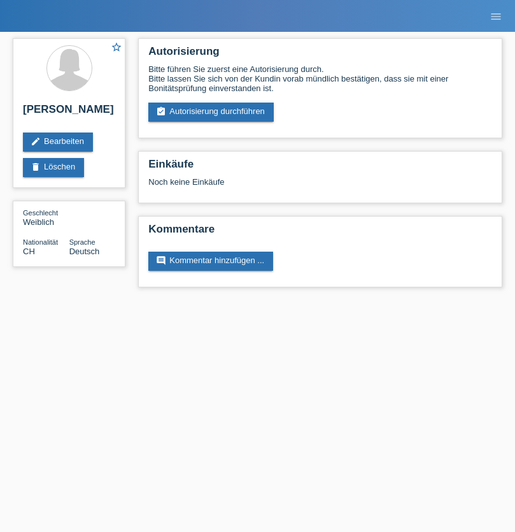  What do you see at coordinates (211, 261) in the screenshot?
I see `a: commentKommentar hinzufügen ...` at bounding box center [211, 261].